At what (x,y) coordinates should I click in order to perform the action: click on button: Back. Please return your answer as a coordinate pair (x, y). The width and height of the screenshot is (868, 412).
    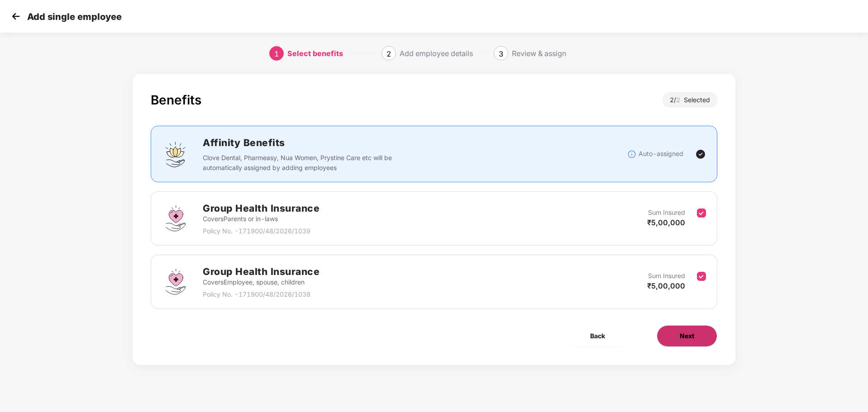
    Looking at the image, I should click on (598, 336).